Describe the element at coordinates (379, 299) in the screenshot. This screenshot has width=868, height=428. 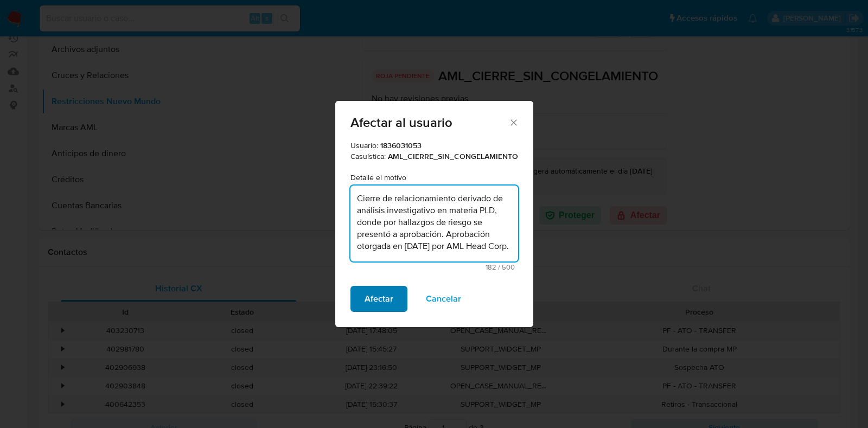
I see `span: Afectar` at that location.